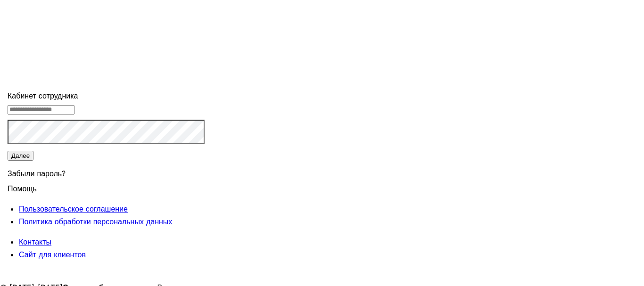 Image resolution: width=644 pixels, height=286 pixels. What do you see at coordinates (52, 254) in the screenshot?
I see `a: Сайт для клиентов` at bounding box center [52, 254].